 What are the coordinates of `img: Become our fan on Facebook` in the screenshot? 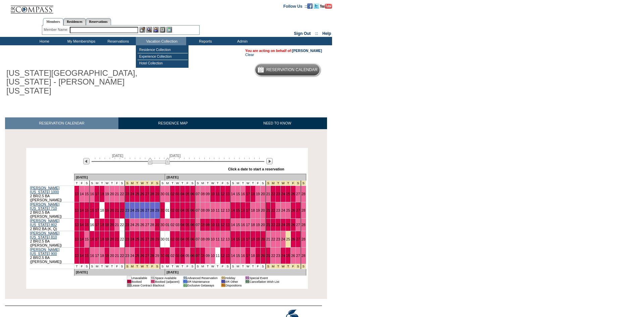 It's located at (310, 6).